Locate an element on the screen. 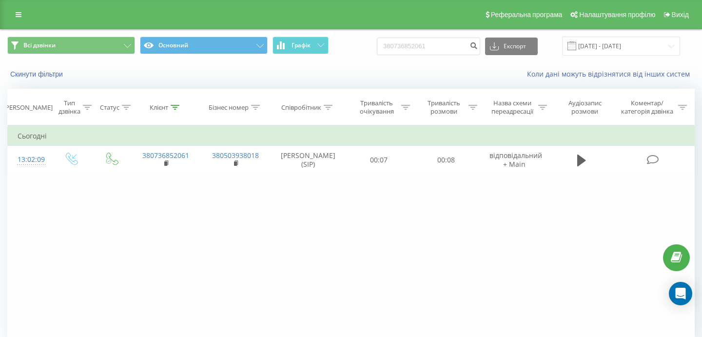 This screenshot has width=702, height=337. span: Реферальна програма is located at coordinates (527, 15).